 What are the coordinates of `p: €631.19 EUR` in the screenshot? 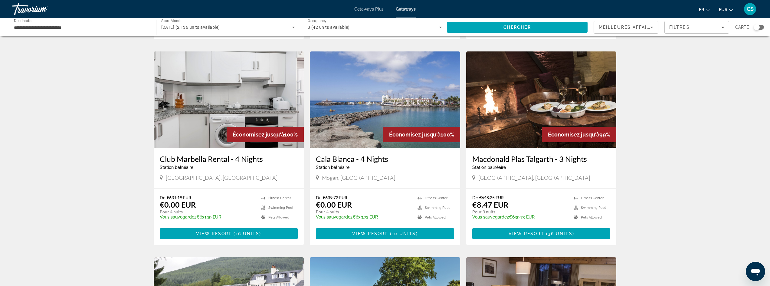 It's located at (208, 217).